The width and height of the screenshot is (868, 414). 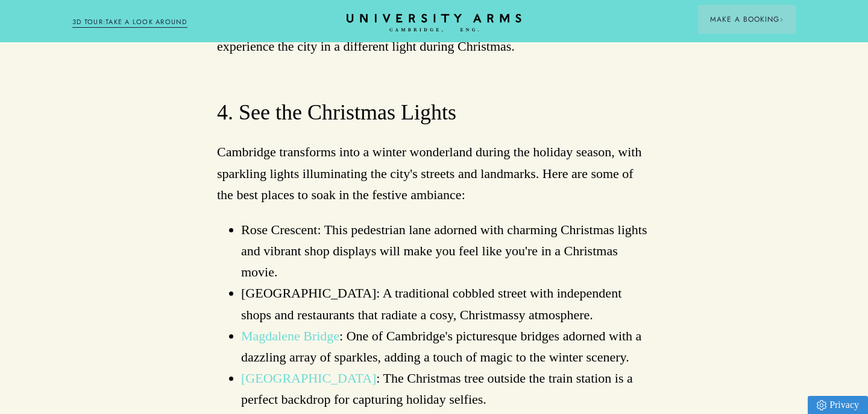 I want to click on img: Privacy, so click(x=822, y=405).